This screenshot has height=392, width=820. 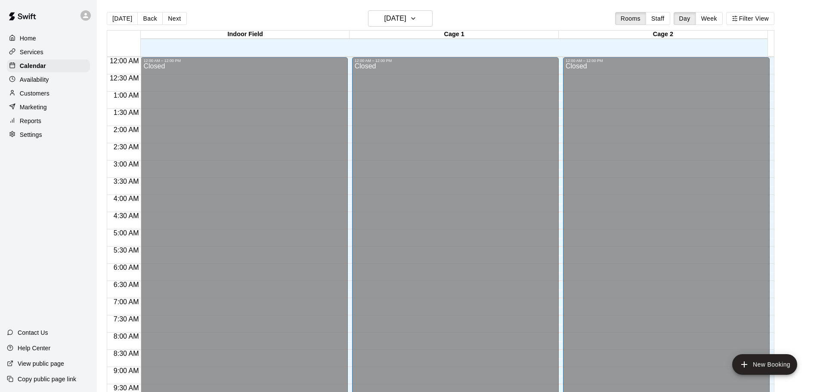 What do you see at coordinates (34, 80) in the screenshot?
I see `p: Availability` at bounding box center [34, 80].